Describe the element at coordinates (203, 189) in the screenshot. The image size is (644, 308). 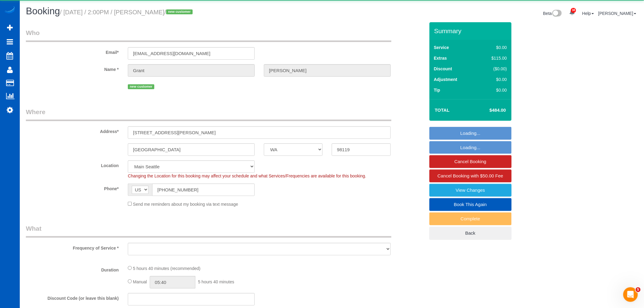
I see `input: Phone*` at that location.